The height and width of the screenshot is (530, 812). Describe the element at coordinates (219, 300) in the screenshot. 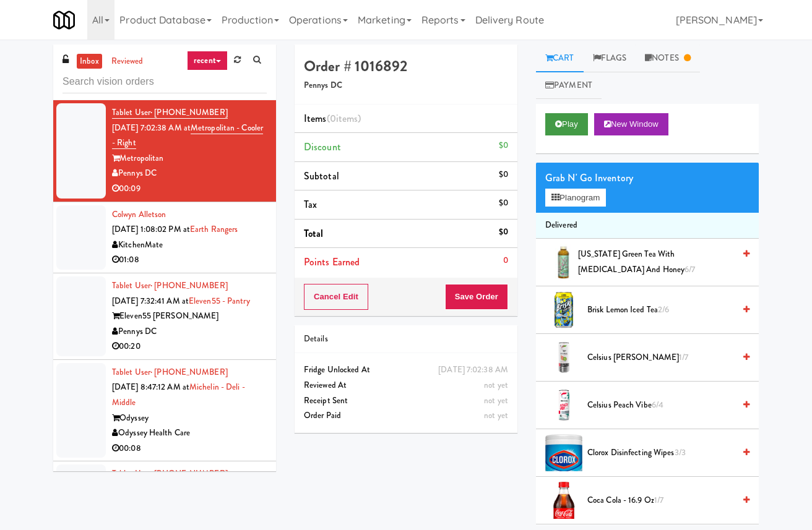

I see `a: Eleven55 - Pantry` at that location.